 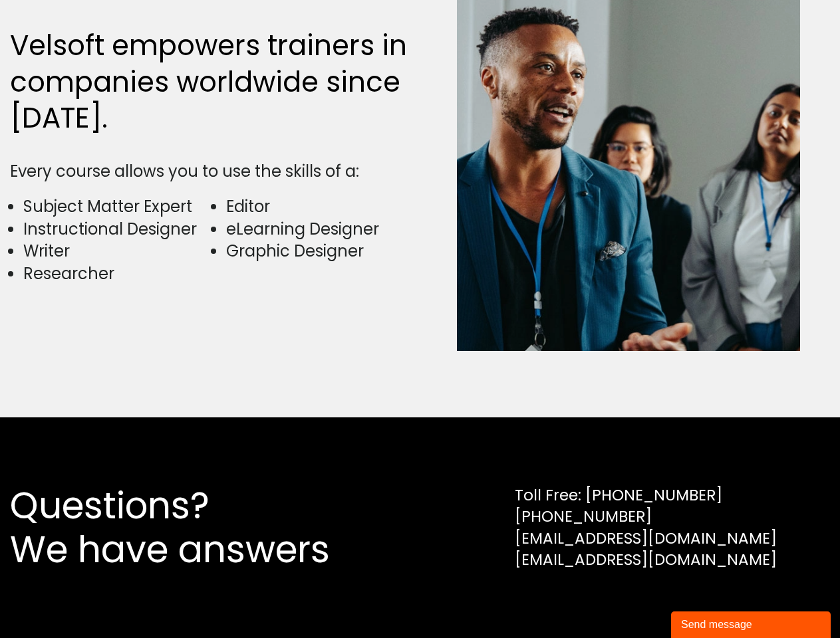 What do you see at coordinates (116, 230) in the screenshot?
I see `li: Instructional Designer` at bounding box center [116, 230].